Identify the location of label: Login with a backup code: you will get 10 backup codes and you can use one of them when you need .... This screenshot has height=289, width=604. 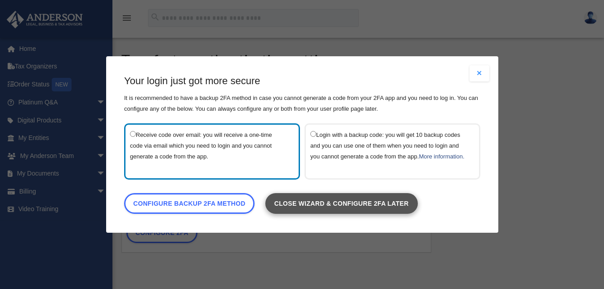
(388, 151).